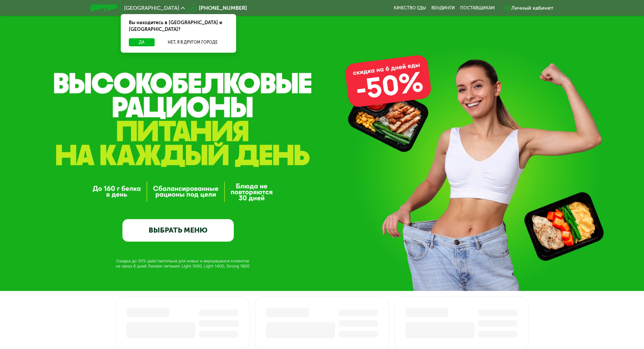 The height and width of the screenshot is (349, 644). Describe the element at coordinates (141, 42) in the screenshot. I see `button: Да` at that location.